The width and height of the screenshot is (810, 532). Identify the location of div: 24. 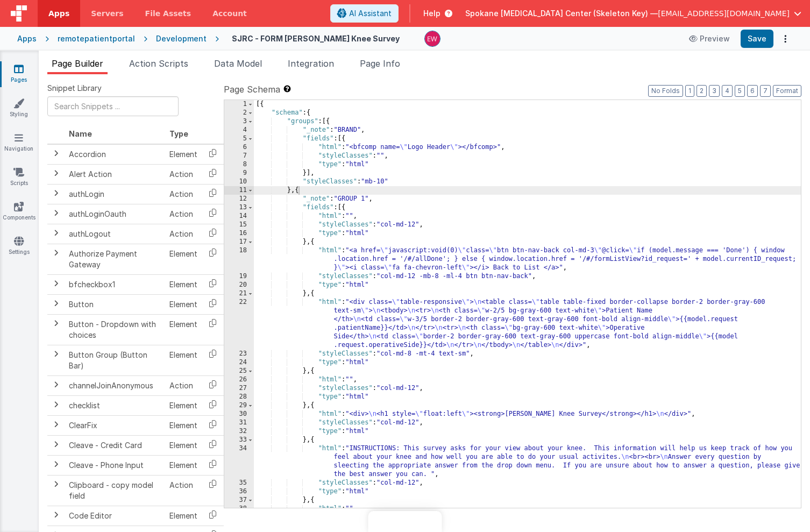
(239, 363).